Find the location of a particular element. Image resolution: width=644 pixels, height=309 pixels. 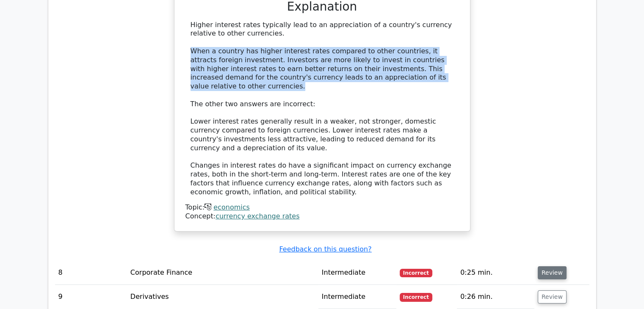

td: Derivatives is located at coordinates (223, 297).